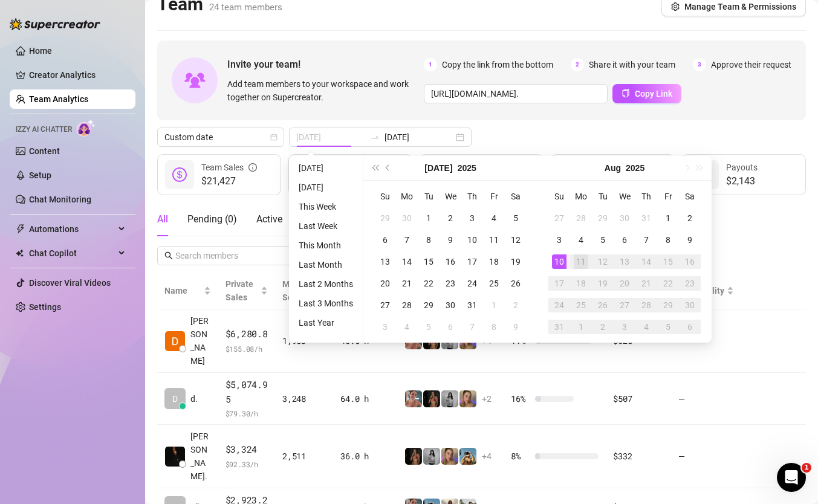 This screenshot has height=504, width=818. I want to click on div: 12, so click(516, 240).